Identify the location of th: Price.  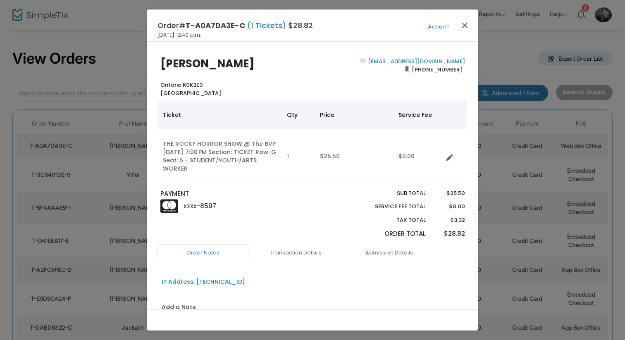
(354, 115).